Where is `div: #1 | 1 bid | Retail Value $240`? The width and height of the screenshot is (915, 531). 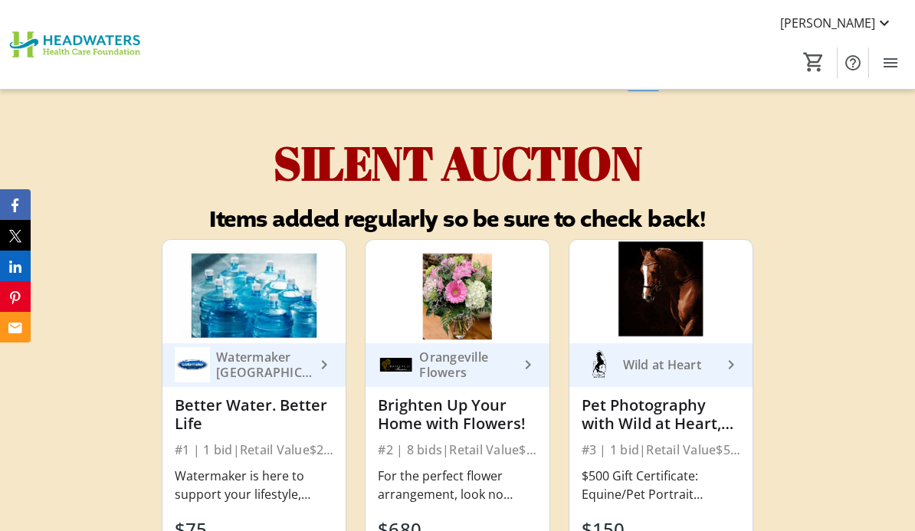
div: #1 | 1 bid | Retail Value $240 is located at coordinates (254, 450).